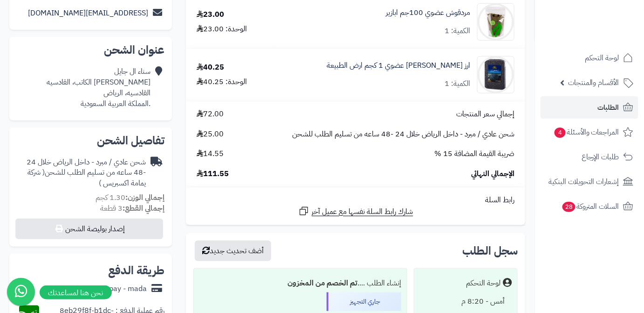 This screenshot has height=313, width=644. I want to click on strong: إجمالي القطع:, so click(144, 208).